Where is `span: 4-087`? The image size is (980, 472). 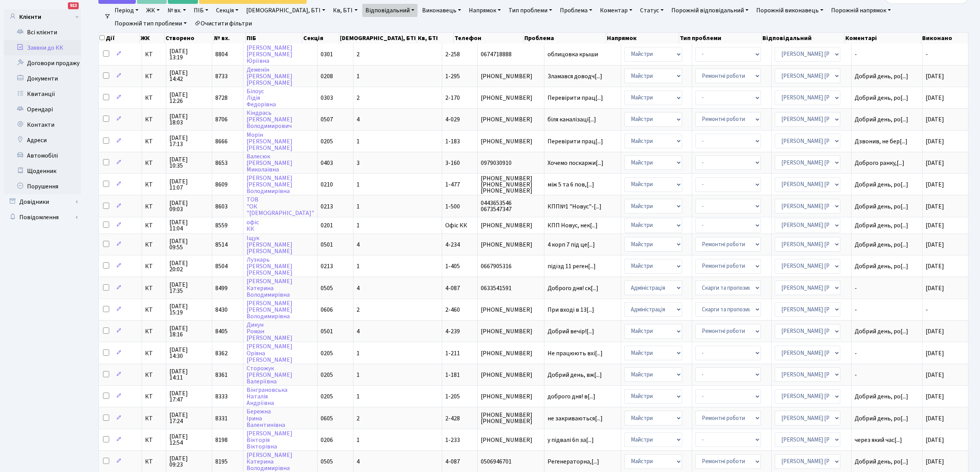 span: 4-087 is located at coordinates (452, 462).